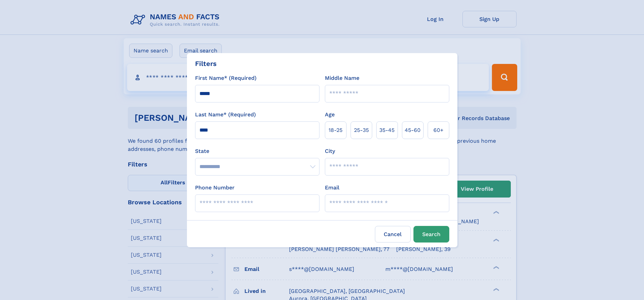 The height and width of the screenshot is (300, 644). Describe the element at coordinates (342, 78) in the screenshot. I see `label: Middle Name` at that location.